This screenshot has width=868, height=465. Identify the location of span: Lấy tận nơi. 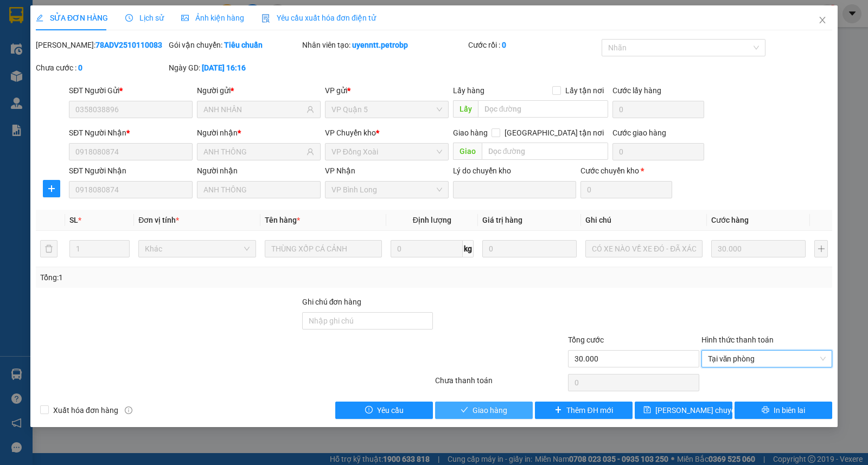
(584, 90).